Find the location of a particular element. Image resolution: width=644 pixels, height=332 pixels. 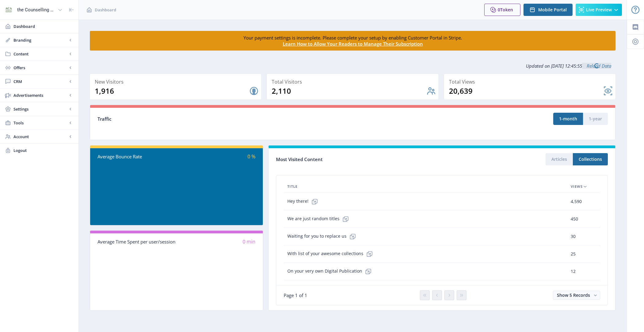

a: Learn How to Allow Your Readers to Manage Their Subscription is located at coordinates (353, 44).